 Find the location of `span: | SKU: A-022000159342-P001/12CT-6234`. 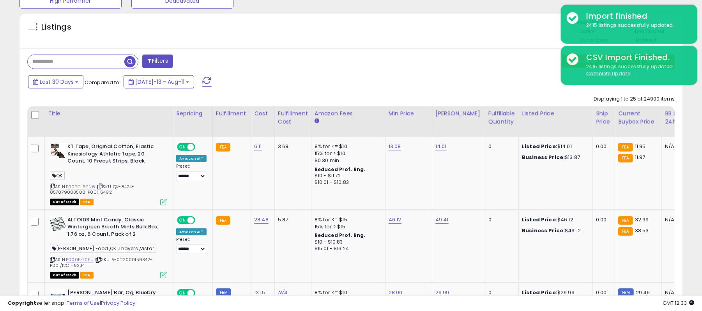

span: | SKU: A-022000159342-P001/12CT-6234 is located at coordinates (101, 262).